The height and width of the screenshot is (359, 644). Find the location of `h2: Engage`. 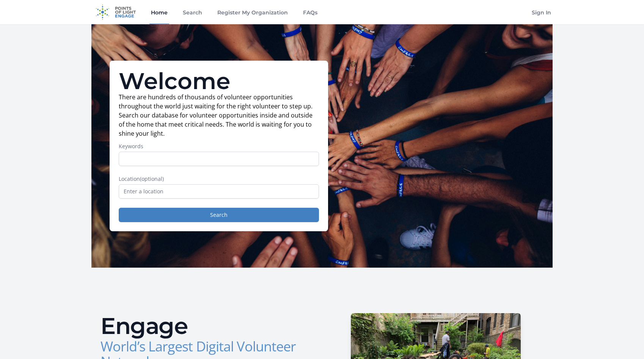

h2: Engage is located at coordinates (208, 326).